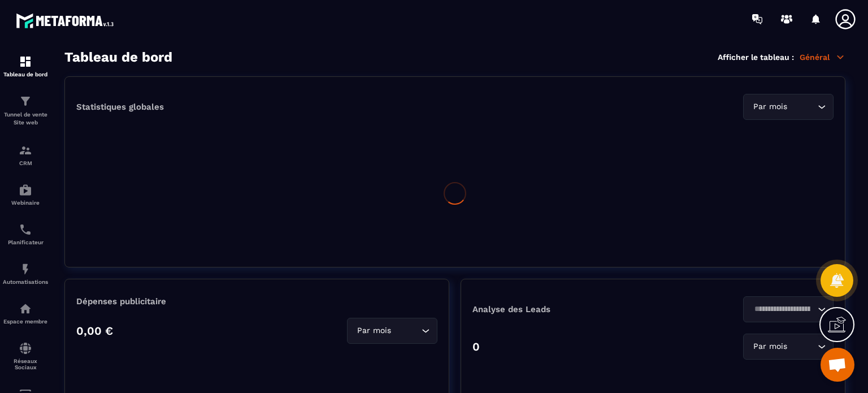 The width and height of the screenshot is (868, 393). I want to click on a: formationformationTunnel de vente Site web, so click(26, 111).